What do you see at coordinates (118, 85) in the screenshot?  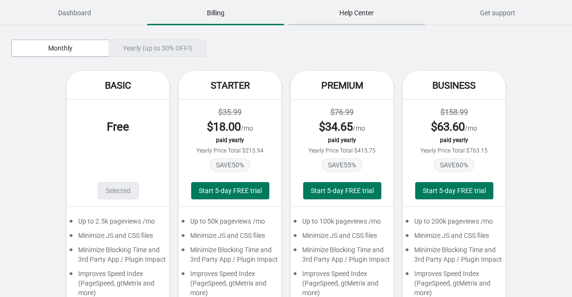 I see `div: Basic` at bounding box center [118, 85].